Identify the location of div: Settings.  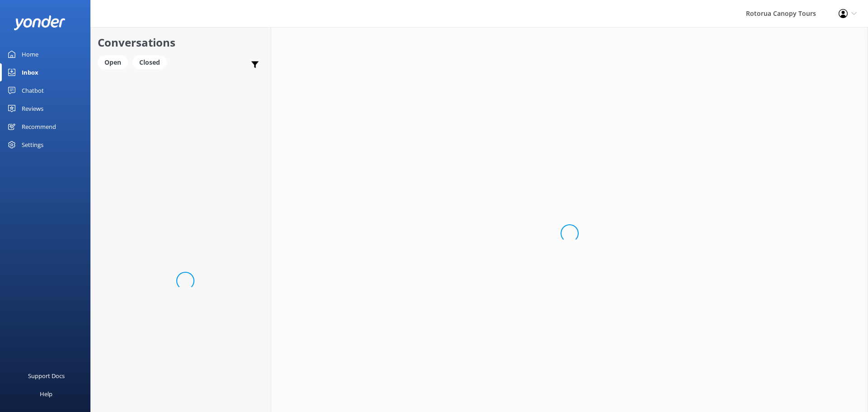
(33, 145).